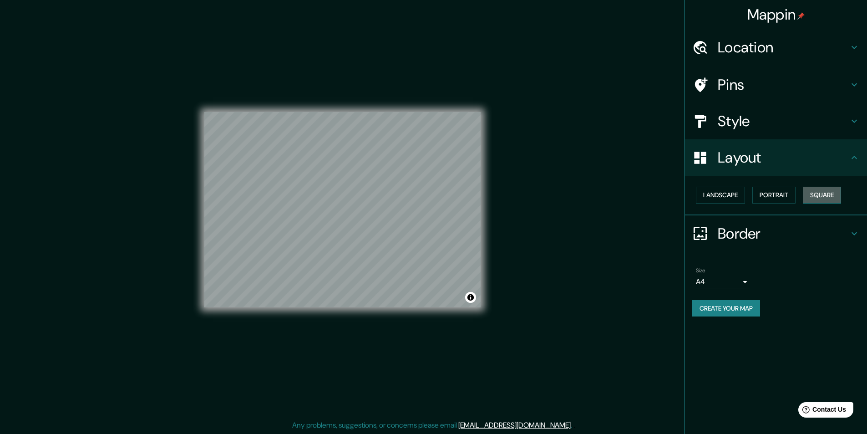  What do you see at coordinates (822, 195) in the screenshot?
I see `button: Square` at bounding box center [822, 195].